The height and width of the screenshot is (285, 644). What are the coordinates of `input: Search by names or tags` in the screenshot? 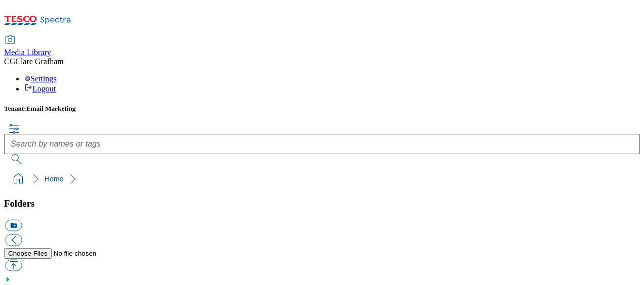 It's located at (322, 144).